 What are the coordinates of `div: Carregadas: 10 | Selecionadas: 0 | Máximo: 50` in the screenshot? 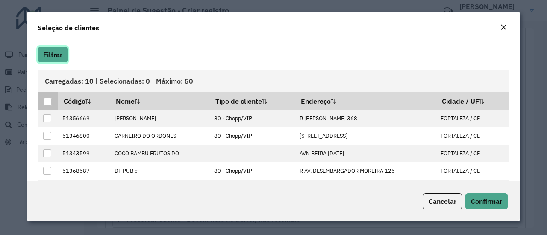 It's located at (273, 81).